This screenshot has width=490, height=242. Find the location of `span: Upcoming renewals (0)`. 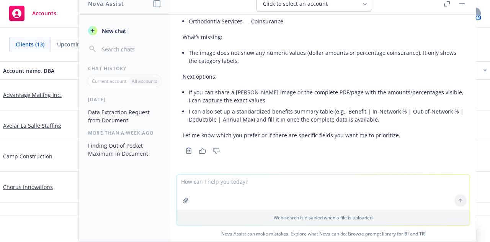

span: Upcoming renewals (0) is located at coordinates (87, 44).